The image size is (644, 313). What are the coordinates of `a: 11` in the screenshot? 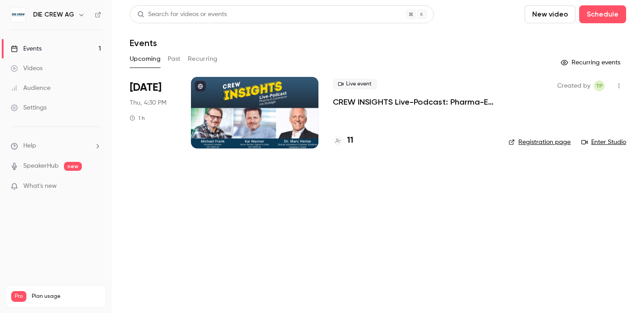 It's located at (342, 140).